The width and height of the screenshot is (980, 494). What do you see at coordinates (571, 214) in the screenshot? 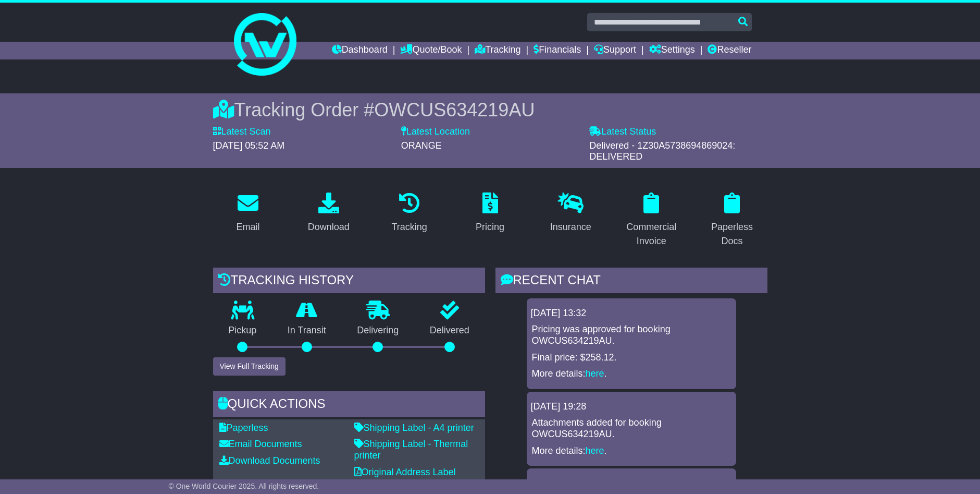
I see `a: Insurance` at bounding box center [571, 214].